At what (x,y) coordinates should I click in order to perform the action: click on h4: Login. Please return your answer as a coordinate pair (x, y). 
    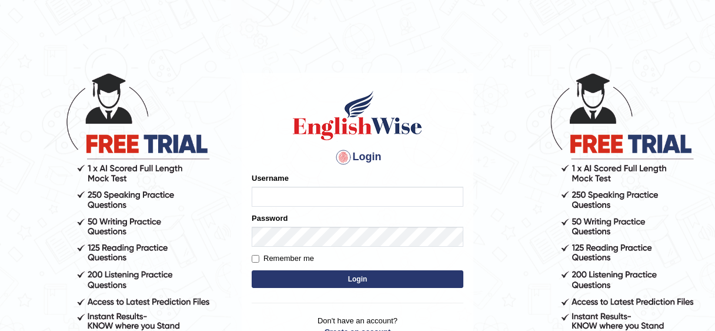
    Looking at the image, I should click on (358, 157).